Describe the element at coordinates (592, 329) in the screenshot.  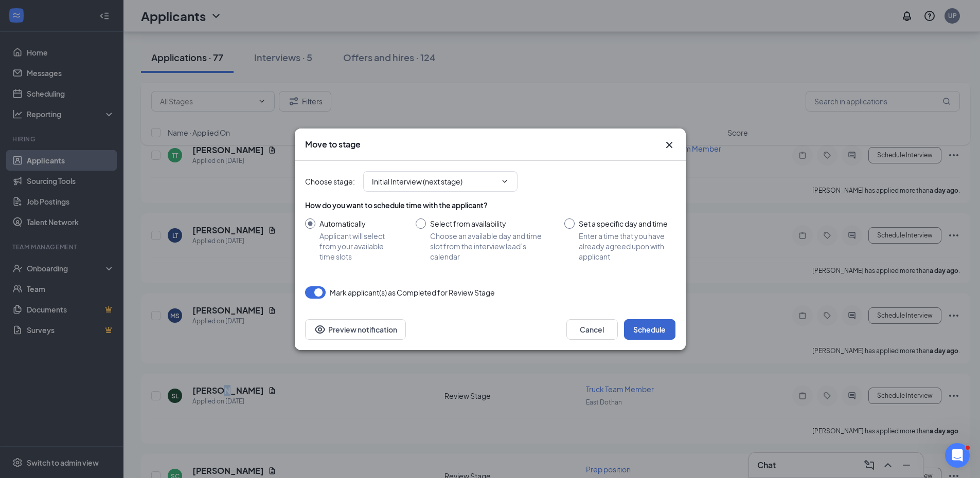
I see `button: Cancel` at that location.